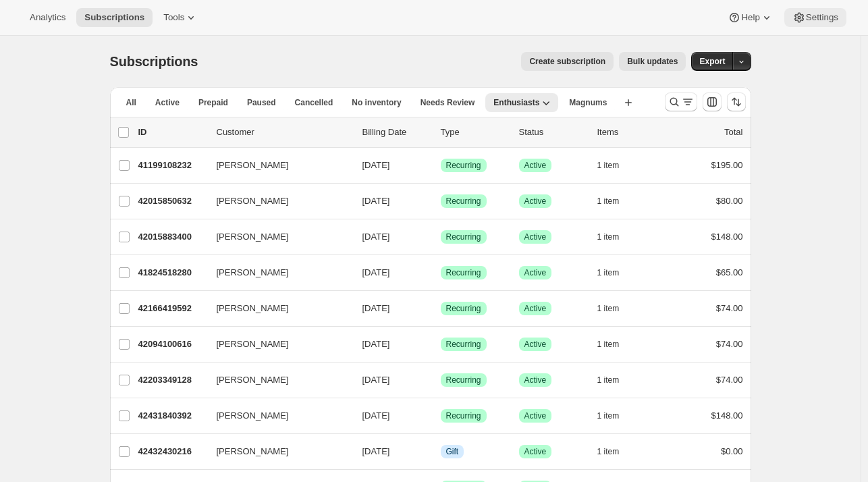 This screenshot has height=482, width=868. What do you see at coordinates (567, 62) in the screenshot?
I see `span: Create subscription` at bounding box center [567, 62].